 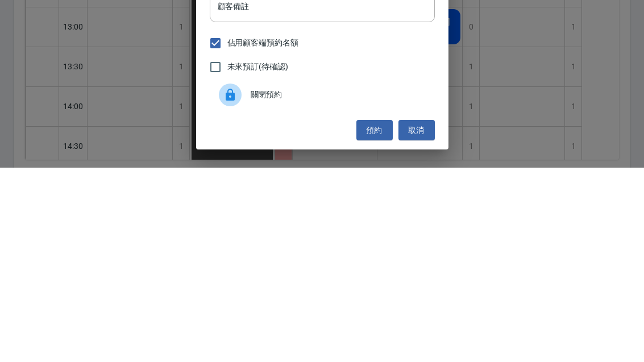 What do you see at coordinates (223, 145) in the screenshot?
I see `label: 備註` at bounding box center [223, 145].